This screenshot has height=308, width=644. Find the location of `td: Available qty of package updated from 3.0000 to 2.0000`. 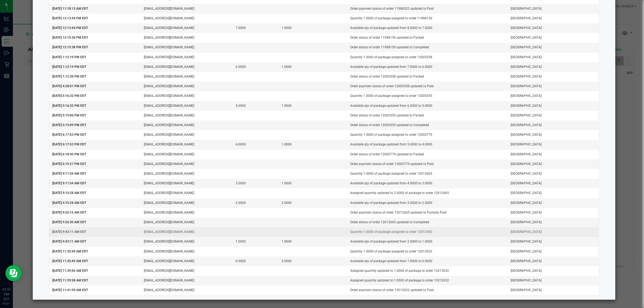

td: Available qty of package updated from 3.0000 to 2.0000 is located at coordinates (427, 203).